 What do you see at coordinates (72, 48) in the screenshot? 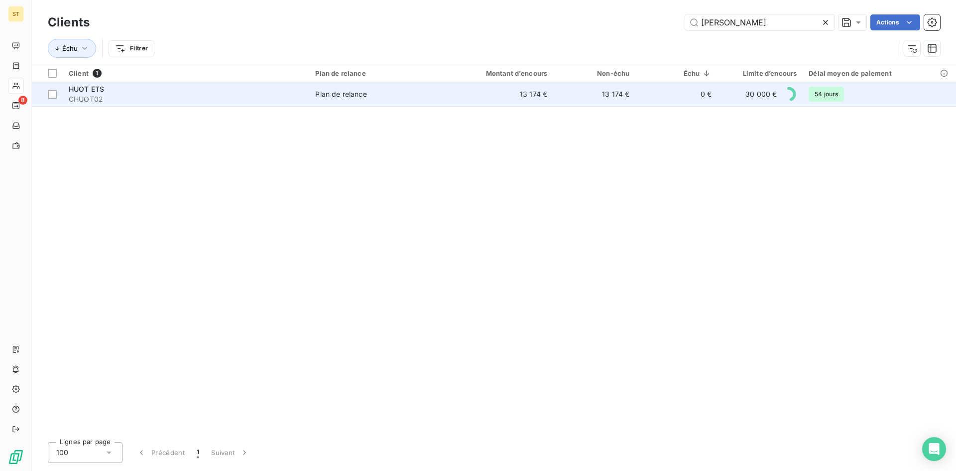
I see `button: Échu` at bounding box center [72, 48].